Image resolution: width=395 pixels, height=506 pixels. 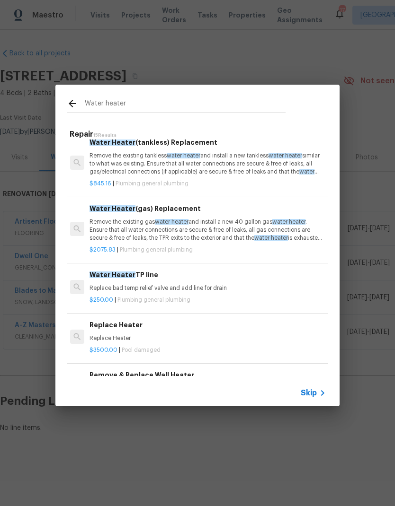 I want to click on span: $3500.00, so click(x=103, y=350).